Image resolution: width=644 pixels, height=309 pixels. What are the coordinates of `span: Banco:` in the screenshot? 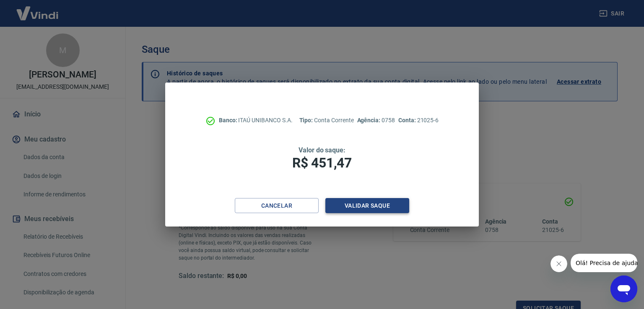 It's located at (228, 120).